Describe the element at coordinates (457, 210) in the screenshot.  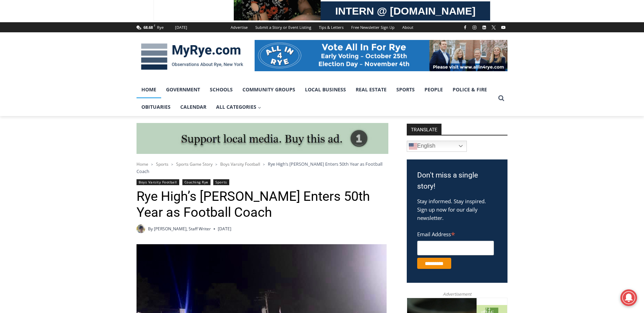
I see `p: Stay informed. Stay inspired. Sign up now for our daily newsletter.` at that location.